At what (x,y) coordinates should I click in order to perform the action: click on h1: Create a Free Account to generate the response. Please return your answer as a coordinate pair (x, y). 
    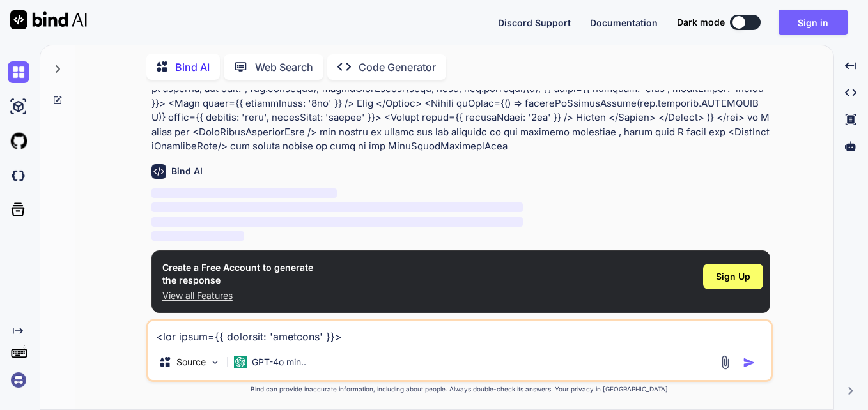
    Looking at the image, I should click on (238, 274).